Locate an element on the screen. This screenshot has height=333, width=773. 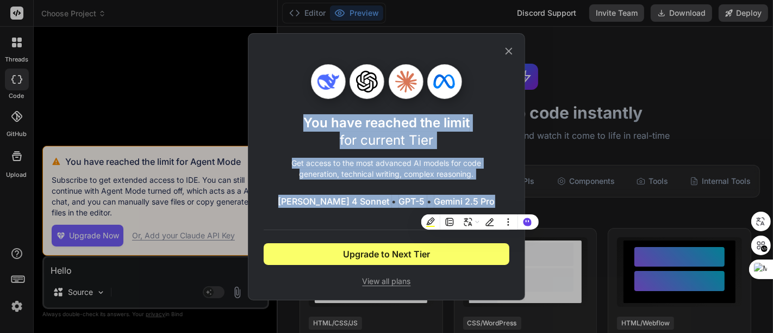
img: Deepseek is located at coordinates (329, 82).